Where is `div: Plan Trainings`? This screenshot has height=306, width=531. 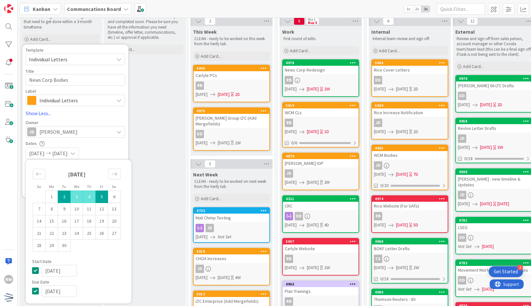 div: Plan Trainings is located at coordinates (321, 291).